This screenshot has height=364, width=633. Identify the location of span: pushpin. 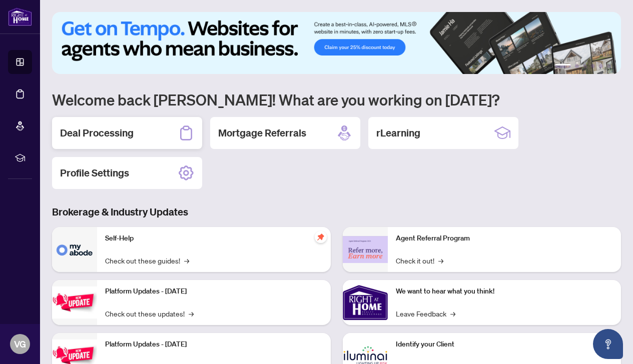
(321, 237).